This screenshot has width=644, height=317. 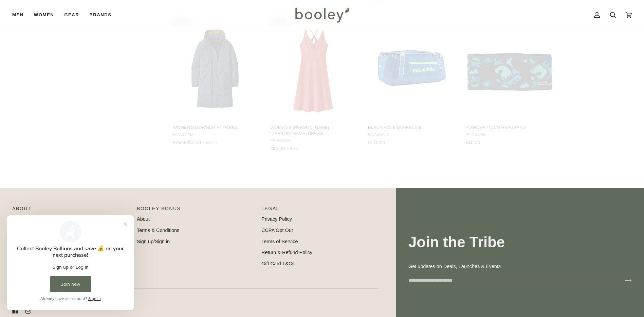 What do you see at coordinates (71, 210) in the screenshot?
I see `p: Pipeline_Footer Main` at bounding box center [71, 210].